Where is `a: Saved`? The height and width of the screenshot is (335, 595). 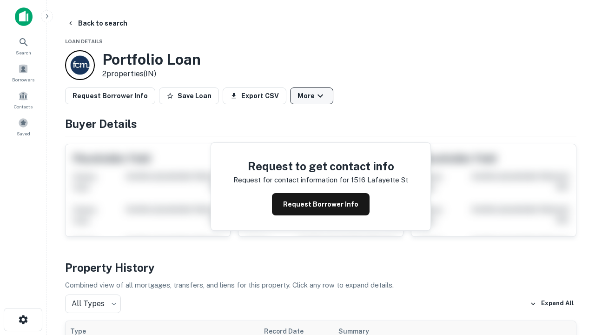
a: Saved is located at coordinates (23, 127).